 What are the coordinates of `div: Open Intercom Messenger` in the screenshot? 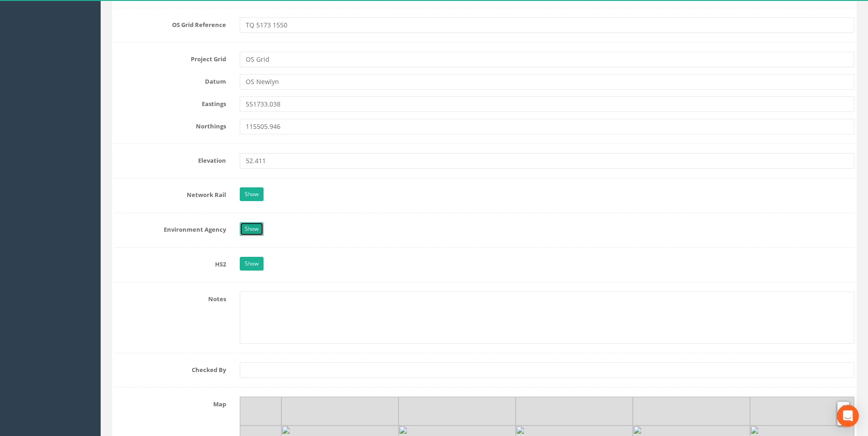 It's located at (848, 416).